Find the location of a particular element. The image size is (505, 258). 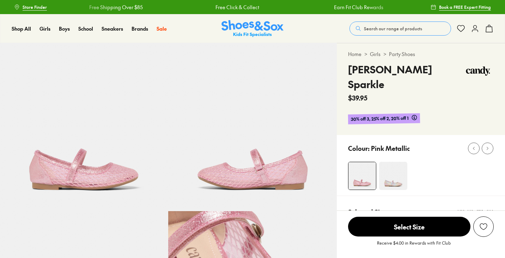

div: UK is located at coordinates (461, 212).